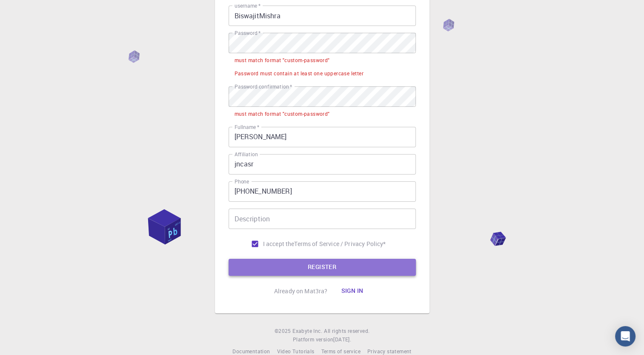  Describe the element at coordinates (340, 244) in the screenshot. I see `a: Terms of Service / Privacy Policy*` at that location.